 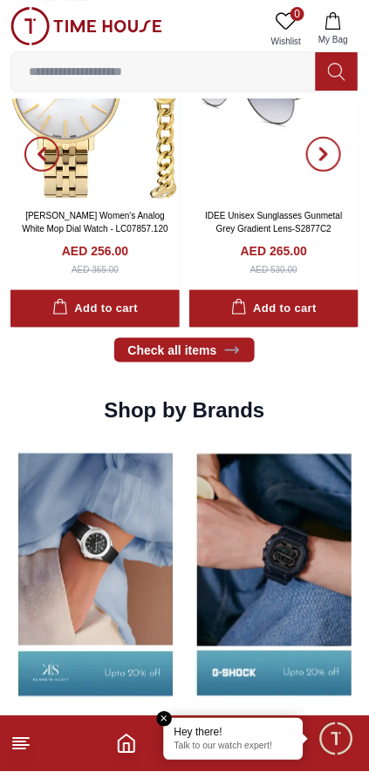 I want to click on img: Shop By Brands - Casio- UAE, so click(x=95, y=575).